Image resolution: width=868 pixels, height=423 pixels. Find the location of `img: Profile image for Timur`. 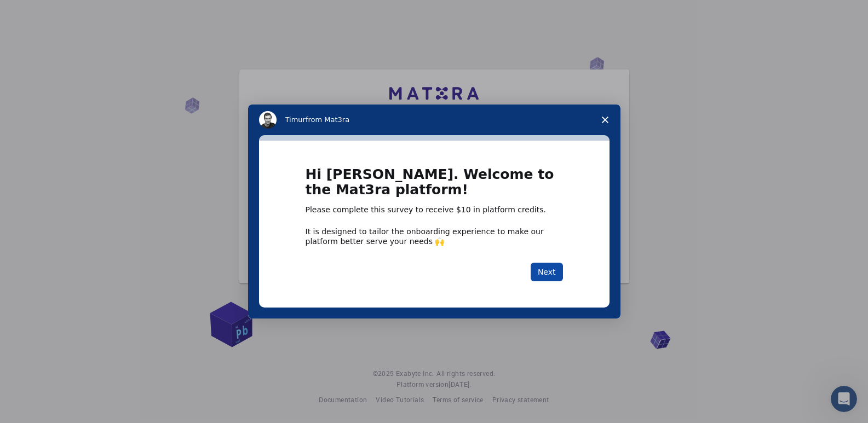

img: Profile image for Timur is located at coordinates (268, 120).